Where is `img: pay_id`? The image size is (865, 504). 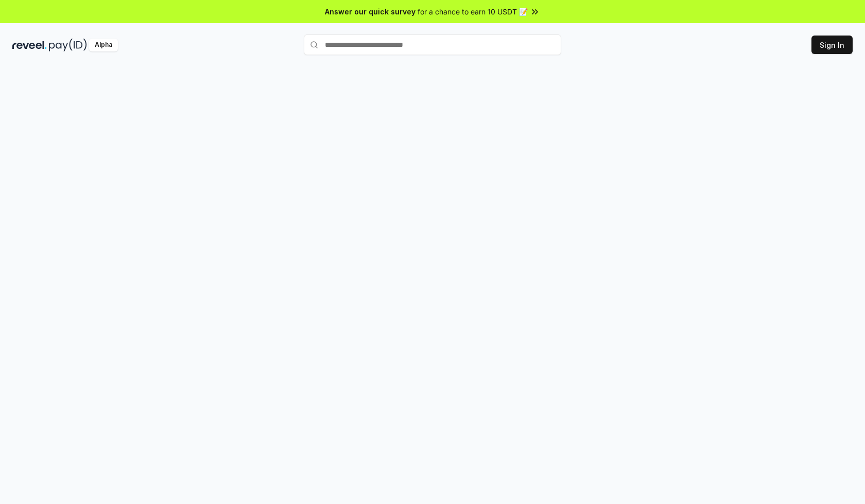 img: pay_id is located at coordinates (68, 45).